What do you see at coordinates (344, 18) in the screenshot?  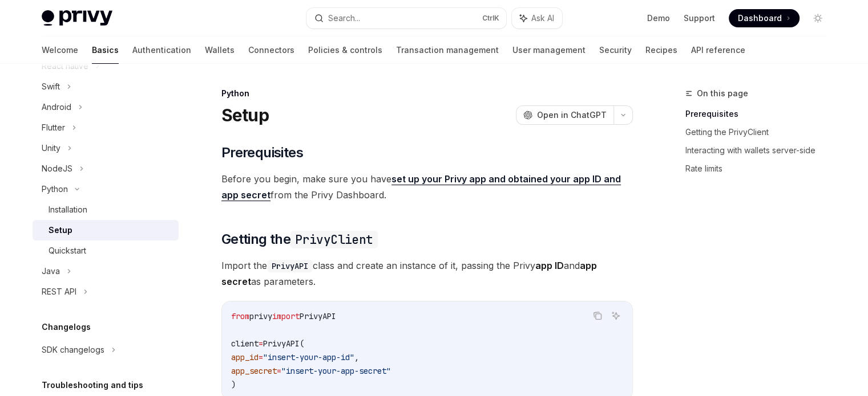 I see `div: Search...` at bounding box center [344, 18].